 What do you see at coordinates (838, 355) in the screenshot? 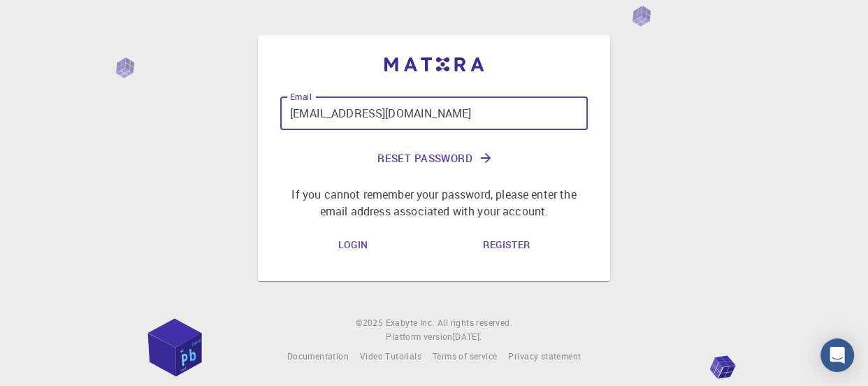
I see `div: Open Intercom Messenger` at bounding box center [838, 355].